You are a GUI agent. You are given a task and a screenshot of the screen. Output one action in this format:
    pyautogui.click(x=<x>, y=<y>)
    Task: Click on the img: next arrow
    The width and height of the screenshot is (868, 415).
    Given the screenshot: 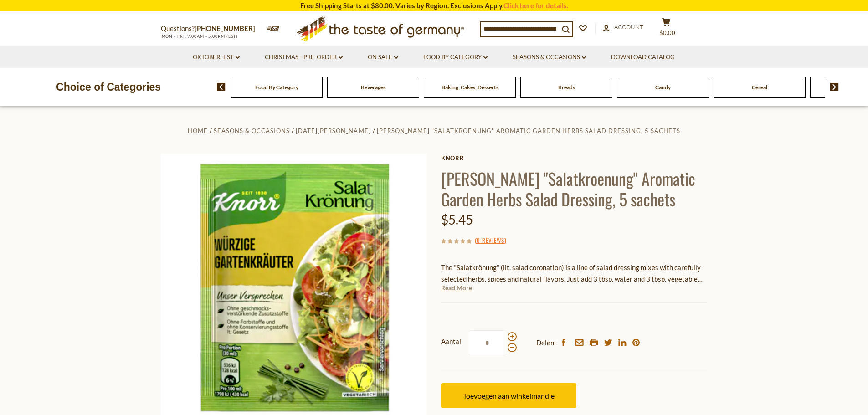 What is the action you would take?
    pyautogui.click(x=834, y=87)
    